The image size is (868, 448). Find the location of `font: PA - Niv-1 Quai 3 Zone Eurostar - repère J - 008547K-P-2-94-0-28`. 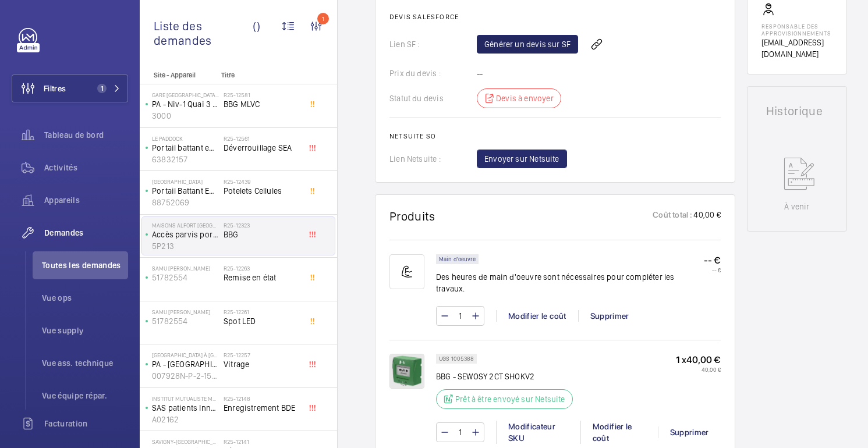

font: PA - Niv-1 Quai 3 Zone Eurostar - repère J - 008547K-P-2-94-0-28 is located at coordinates (269, 104).